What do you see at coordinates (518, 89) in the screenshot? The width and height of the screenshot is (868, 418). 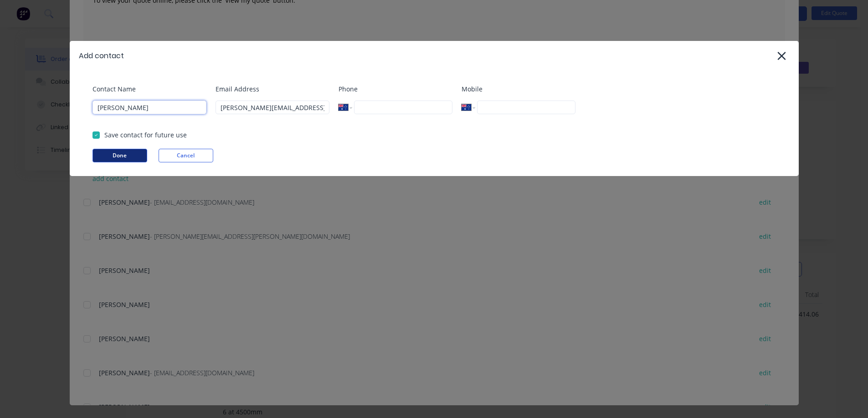 I see `label: Mobile` at bounding box center [518, 89].